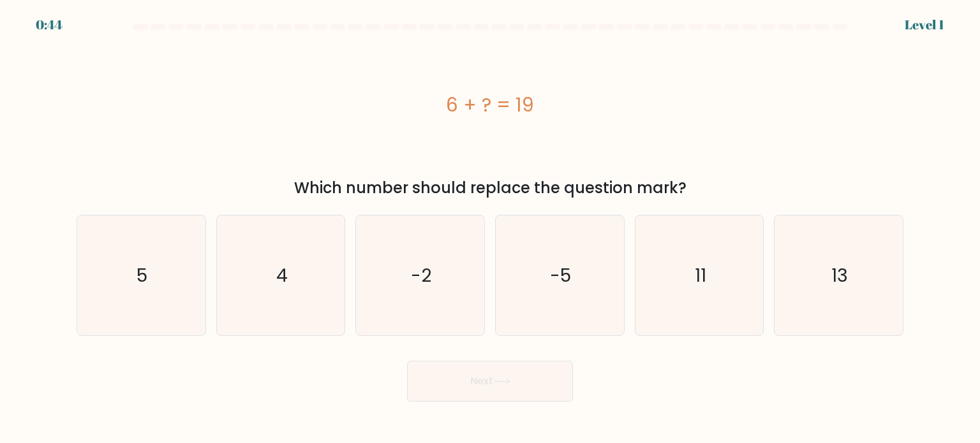 This screenshot has width=980, height=443. I want to click on text: 5, so click(142, 275).